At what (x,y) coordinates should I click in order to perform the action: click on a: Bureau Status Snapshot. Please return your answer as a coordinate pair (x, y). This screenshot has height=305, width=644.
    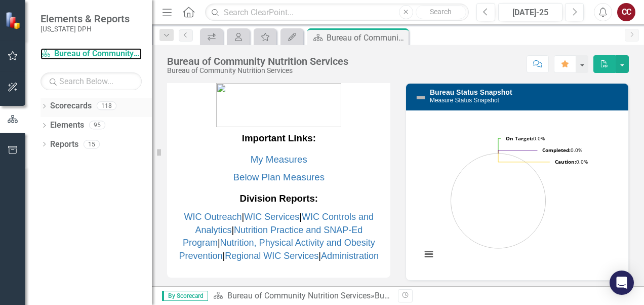
    Looking at the image, I should click on (472, 93).